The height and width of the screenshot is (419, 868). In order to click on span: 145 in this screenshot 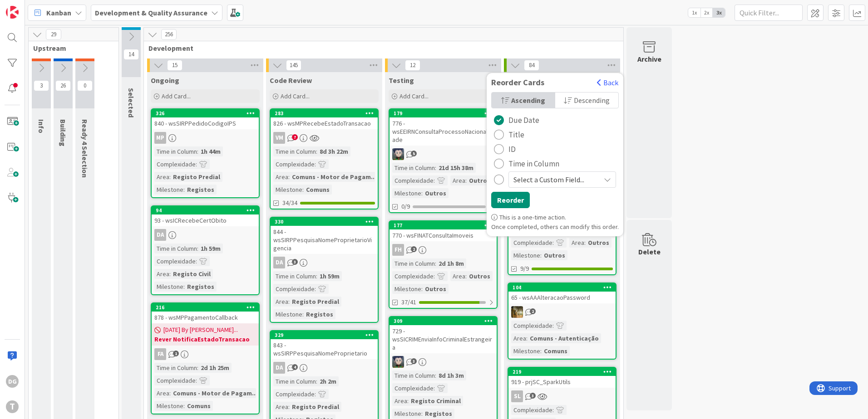, I will do `click(294, 65)`.